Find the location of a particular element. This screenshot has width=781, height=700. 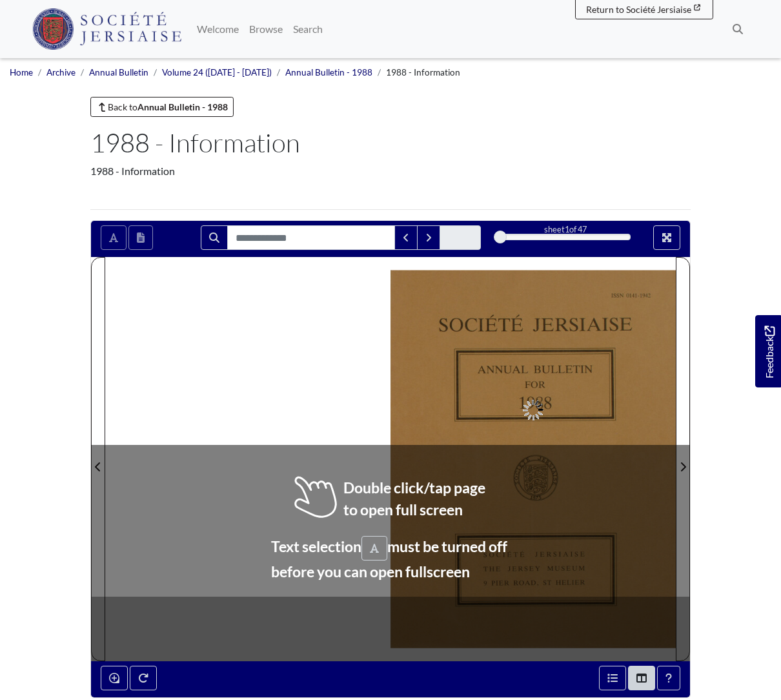

img: Société Jersiaise is located at coordinates (106, 29).